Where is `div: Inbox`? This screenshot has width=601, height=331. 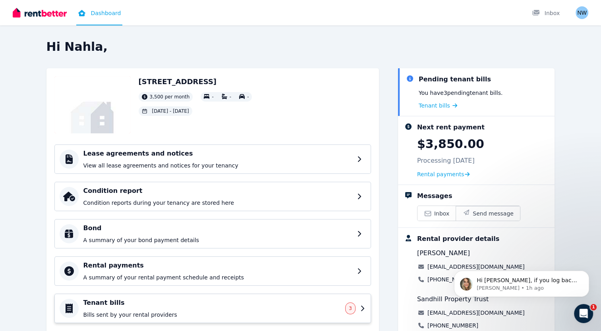
div: Inbox is located at coordinates (545, 13).